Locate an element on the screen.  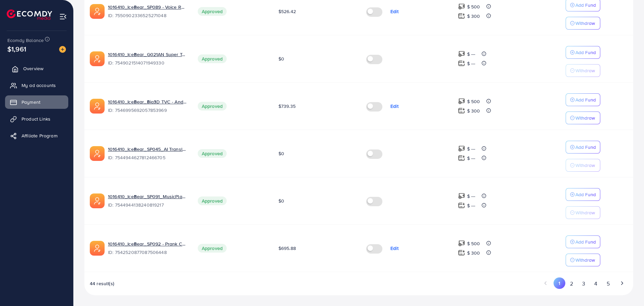
button: Go to page 1 is located at coordinates (559, 283).